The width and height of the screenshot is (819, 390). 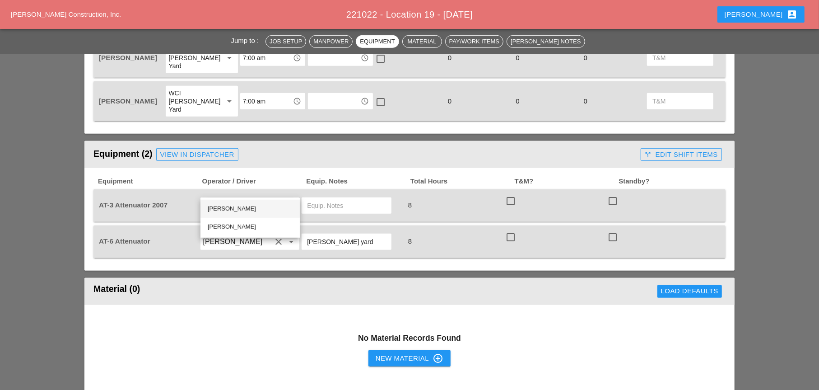 I want to click on span: Equip. Notes, so click(x=357, y=181).